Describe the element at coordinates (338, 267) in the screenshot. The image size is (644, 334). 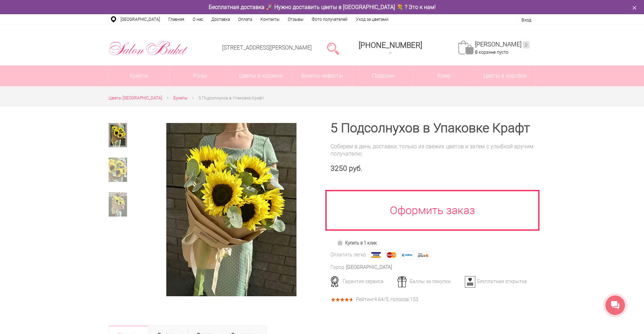
I see `div: Город:` at that location.